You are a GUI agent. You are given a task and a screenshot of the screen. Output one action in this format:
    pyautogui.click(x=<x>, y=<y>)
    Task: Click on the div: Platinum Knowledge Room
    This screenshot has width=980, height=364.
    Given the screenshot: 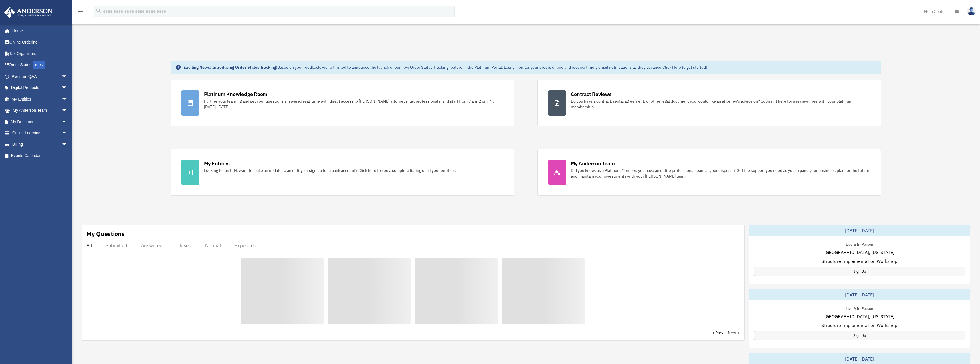 What is the action you would take?
    pyautogui.click(x=236, y=94)
    